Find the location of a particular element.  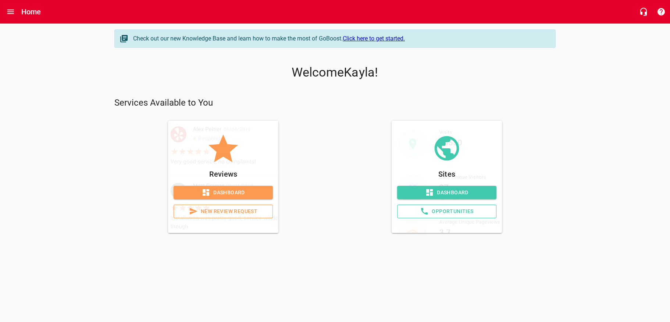

button: Live Chat is located at coordinates (644, 12).